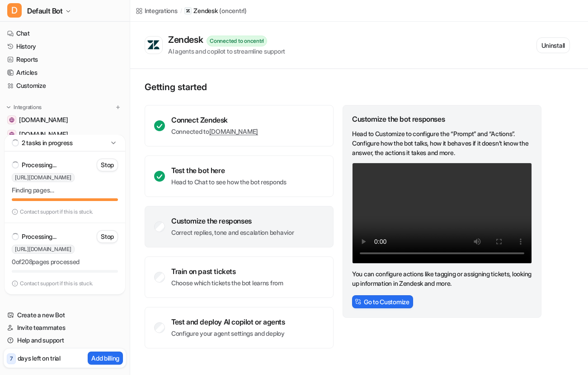 The height and width of the screenshot is (375, 588). I want to click on p: Integrations, so click(28, 107).